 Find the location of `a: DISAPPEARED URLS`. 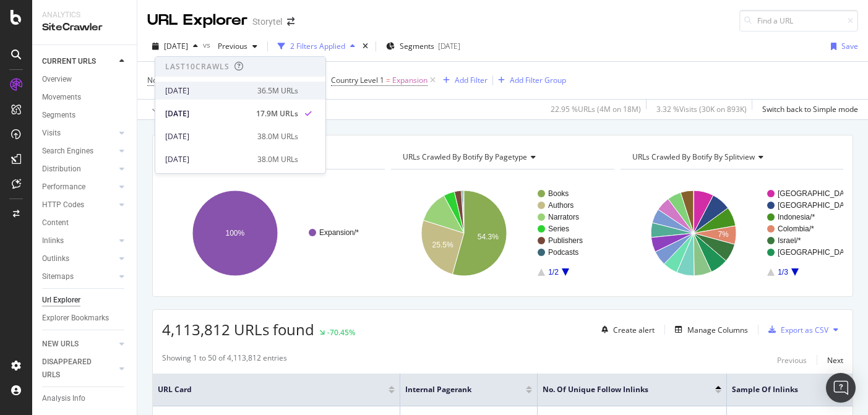

a: DISAPPEARED URLS is located at coordinates (79, 368).